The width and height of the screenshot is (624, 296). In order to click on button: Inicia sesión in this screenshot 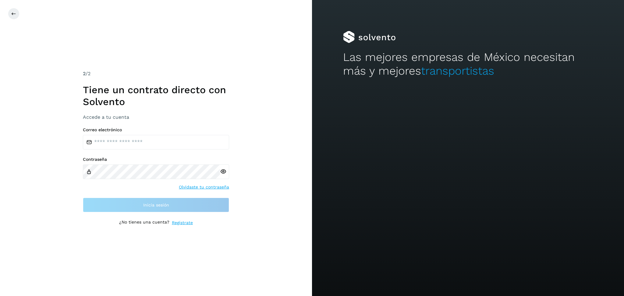, I will do `click(156, 205)`.